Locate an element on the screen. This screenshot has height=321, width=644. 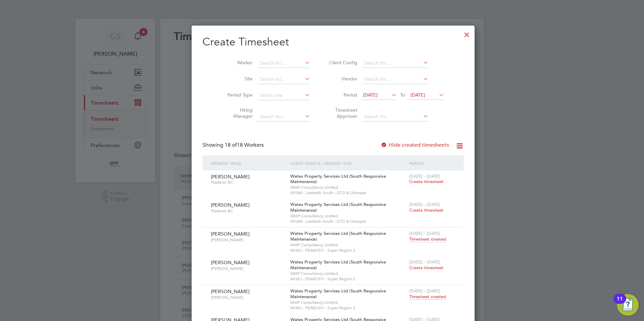
label: Hiring Manager is located at coordinates (238, 113).